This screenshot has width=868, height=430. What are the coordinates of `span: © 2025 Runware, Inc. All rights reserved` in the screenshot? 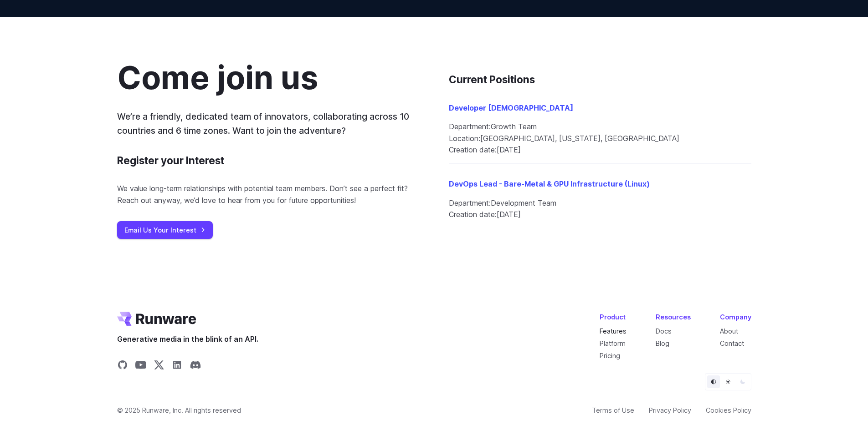 It's located at (179, 410).